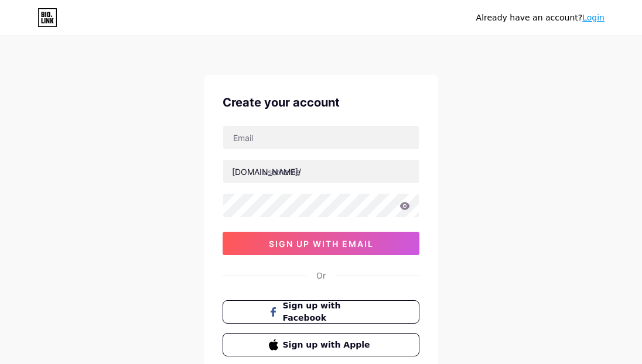  What do you see at coordinates (321, 102) in the screenshot?
I see `div: Create your account` at bounding box center [321, 102].